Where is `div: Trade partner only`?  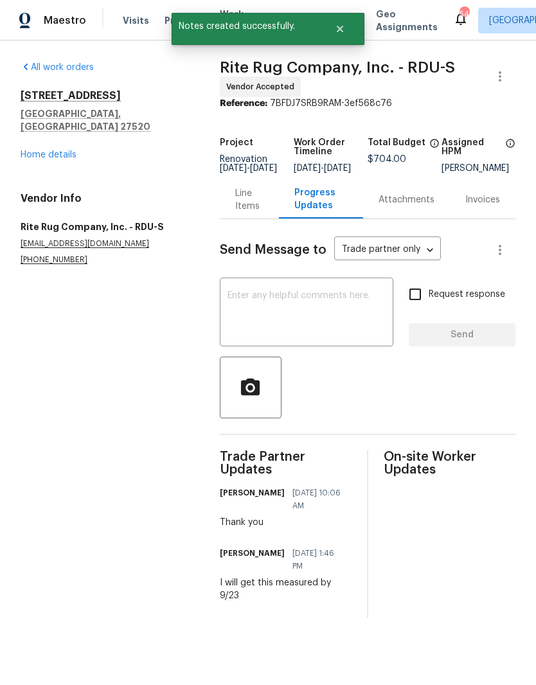
div: Trade partner only is located at coordinates (388, 250).